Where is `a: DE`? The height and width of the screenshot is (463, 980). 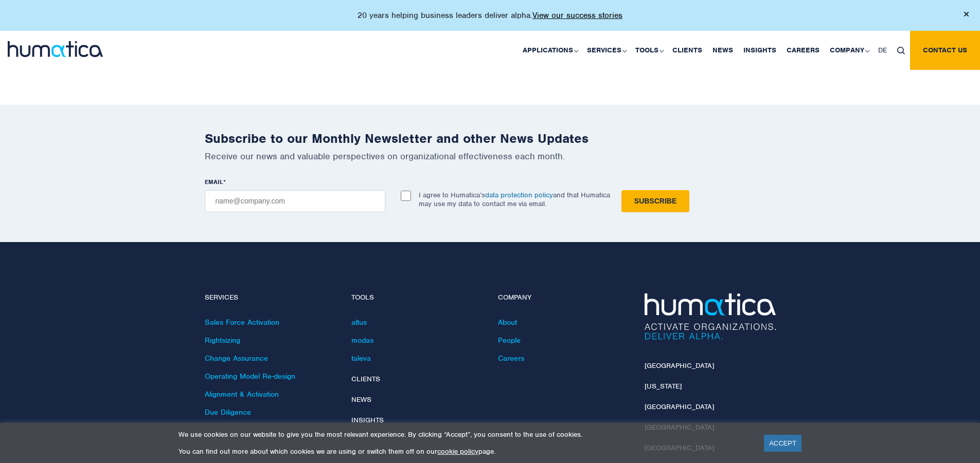
a: DE is located at coordinates (882, 51).